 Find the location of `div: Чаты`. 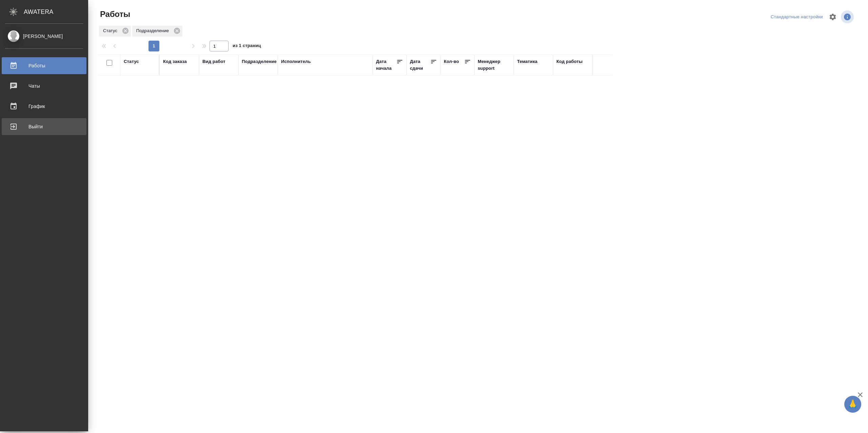

div: Чаты is located at coordinates (44, 86).